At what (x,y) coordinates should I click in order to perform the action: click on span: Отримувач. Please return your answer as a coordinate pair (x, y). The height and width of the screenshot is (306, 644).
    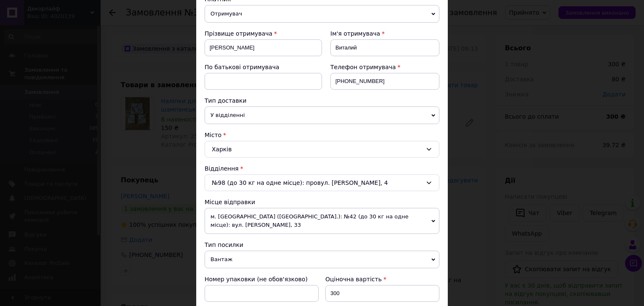
    Looking at the image, I should click on (322, 14).